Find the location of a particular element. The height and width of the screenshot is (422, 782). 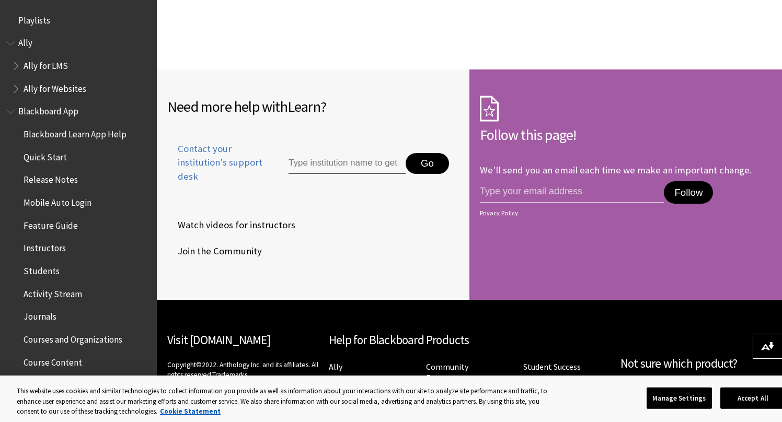

a: Ally is located at coordinates (335, 367).